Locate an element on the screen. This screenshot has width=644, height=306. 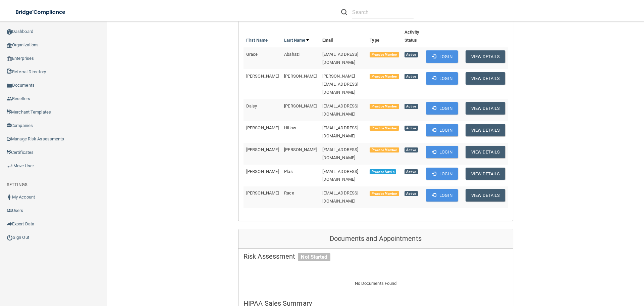
th: Activity Status is located at coordinates (413, 36).